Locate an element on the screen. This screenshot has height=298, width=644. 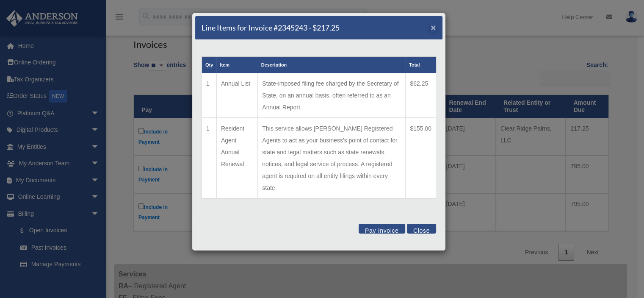
td: State-imposed filing fee charged by the Secretary of State, on an annual basis, often referred to... is located at coordinates (332, 96).